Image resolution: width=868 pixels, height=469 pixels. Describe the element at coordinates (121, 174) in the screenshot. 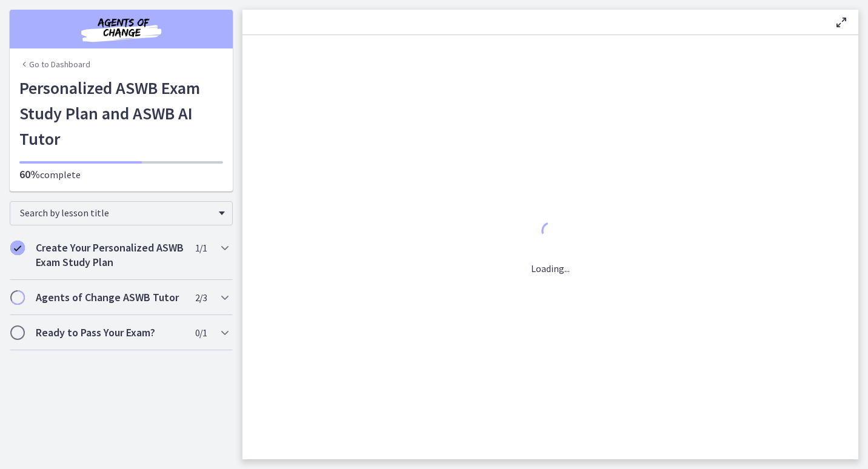

I see `p: complete` at that location.